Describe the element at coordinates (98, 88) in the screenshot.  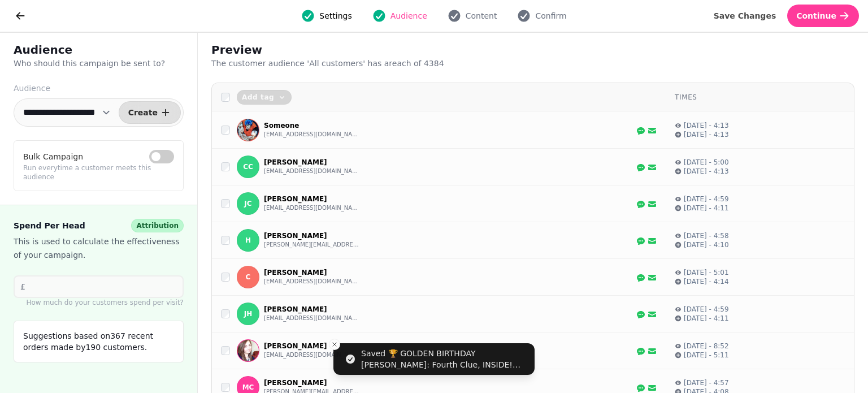
I see `label: Audience` at that location.